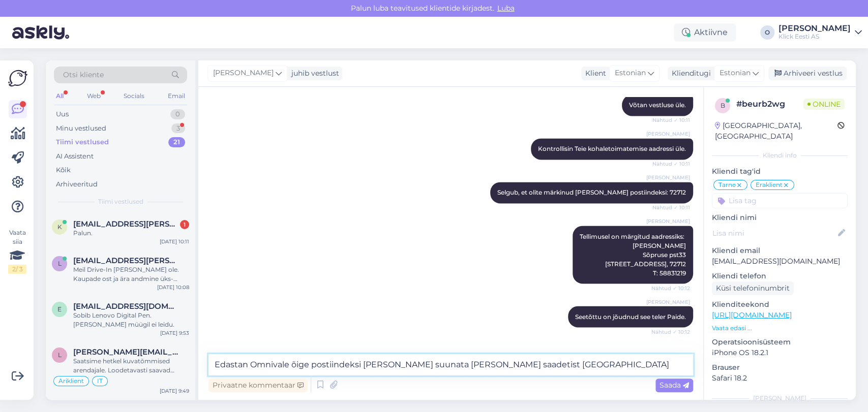  I want to click on span: liit.joel@gmail.com, so click(126, 261).